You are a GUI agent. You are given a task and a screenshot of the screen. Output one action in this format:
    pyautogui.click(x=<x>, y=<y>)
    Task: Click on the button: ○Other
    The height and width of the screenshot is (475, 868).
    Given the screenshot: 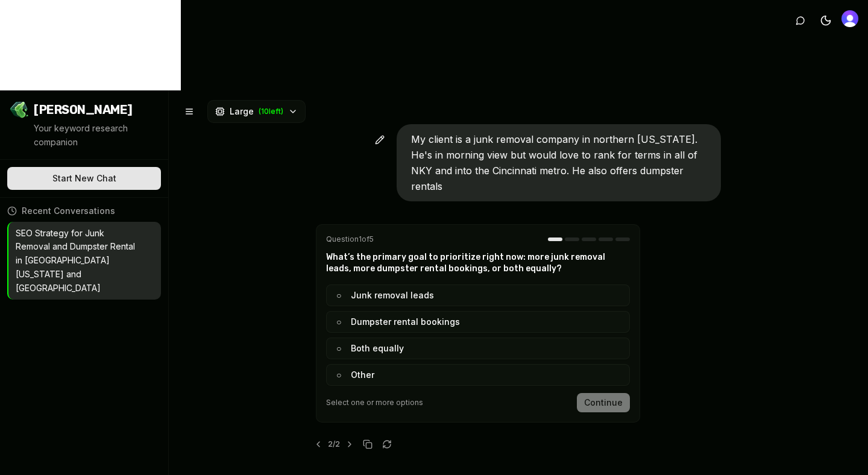 What is the action you would take?
    pyautogui.click(x=478, y=375)
    